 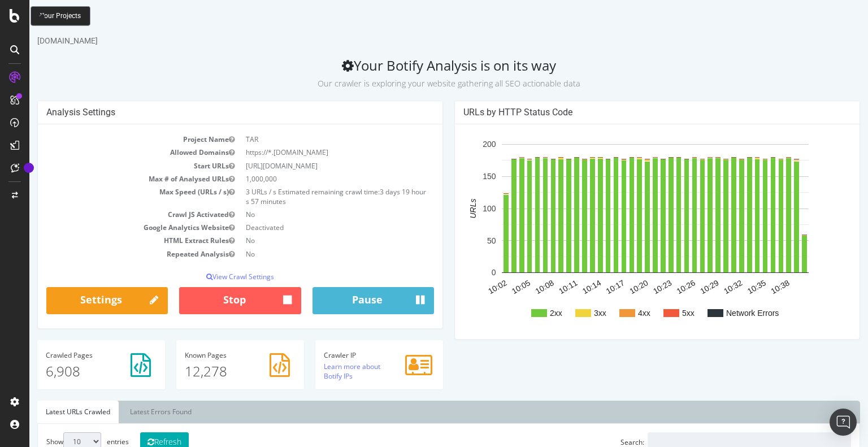 I want to click on text: 10:23, so click(x=633, y=287).